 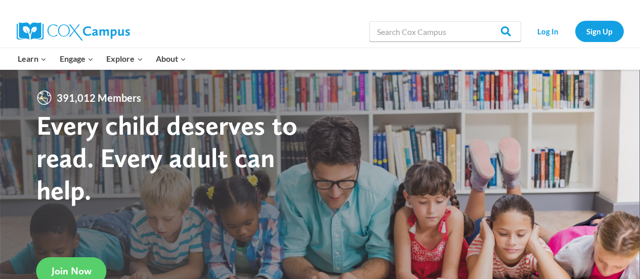 I want to click on a: Log In, so click(x=548, y=31).